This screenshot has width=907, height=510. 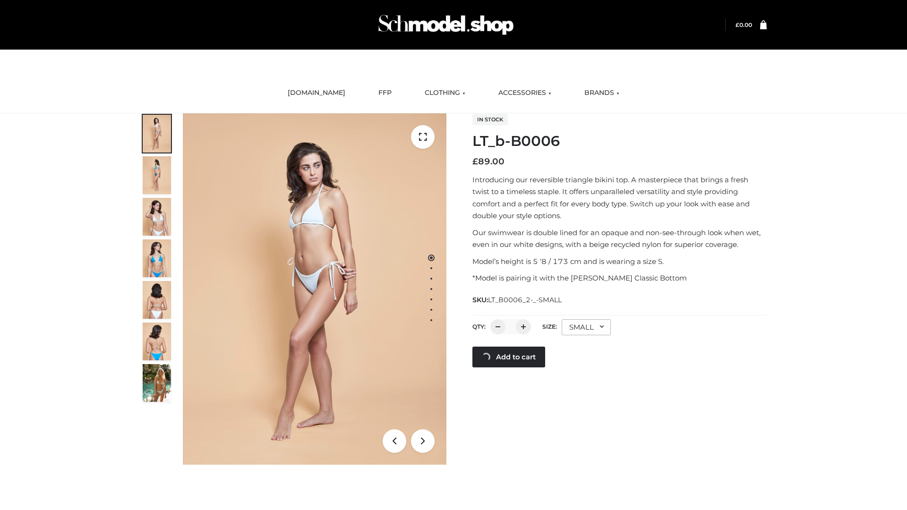 What do you see at coordinates (619, 262) in the screenshot?
I see `p: Model’s height is 5 ‘8 / 173 cm and is wearing a size S.` at bounding box center [619, 262].